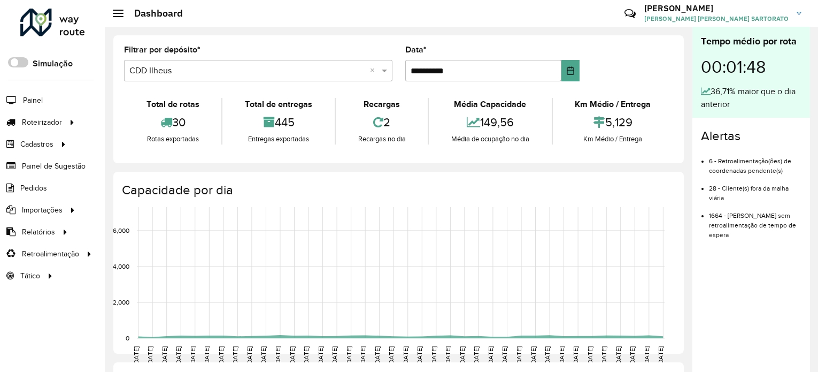 The width and height of the screenshot is (818, 372). Describe the element at coordinates (153, 13) in the screenshot. I see `h2: Dashboard` at that location.